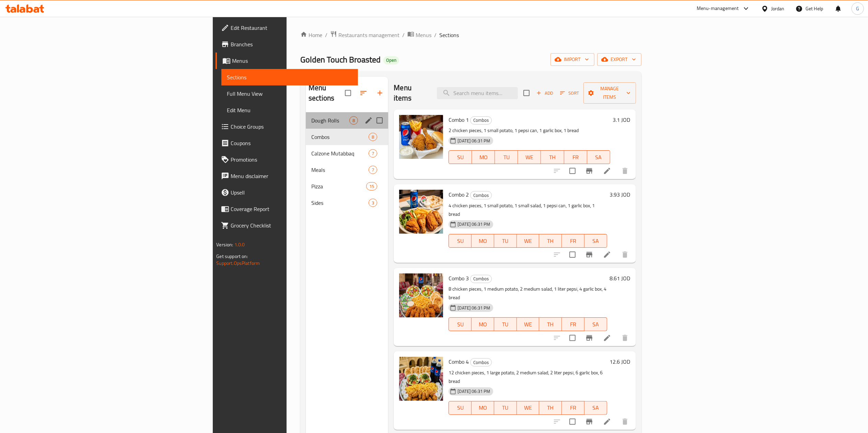  I want to click on span: G, so click(857, 9).